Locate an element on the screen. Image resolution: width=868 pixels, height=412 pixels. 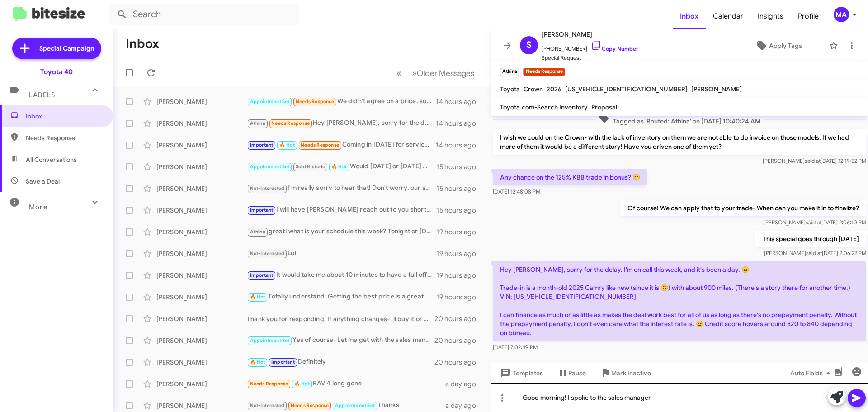
span: Labels is located at coordinates (42, 95).